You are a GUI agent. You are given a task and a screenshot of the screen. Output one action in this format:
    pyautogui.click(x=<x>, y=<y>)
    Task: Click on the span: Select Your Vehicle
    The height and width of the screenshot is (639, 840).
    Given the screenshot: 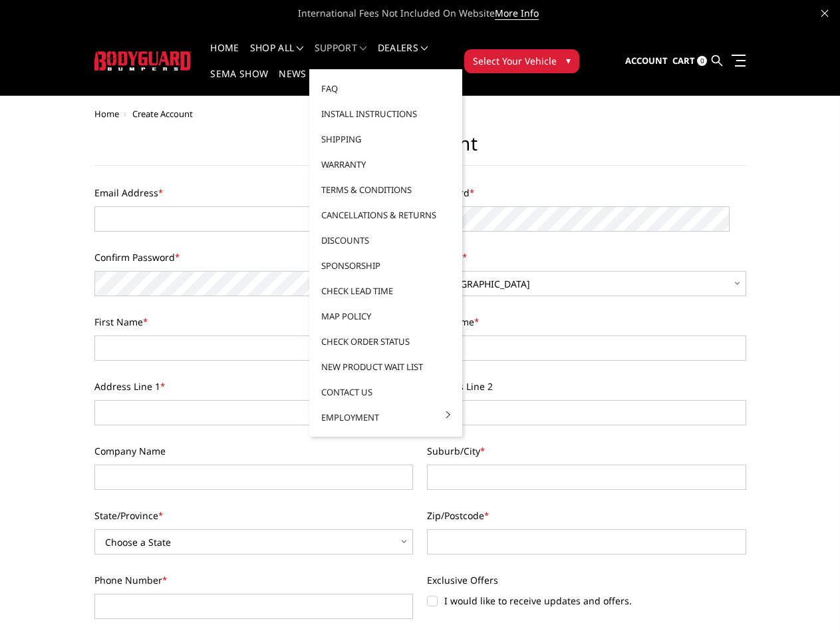 What is the action you would take?
    pyautogui.click(x=515, y=60)
    